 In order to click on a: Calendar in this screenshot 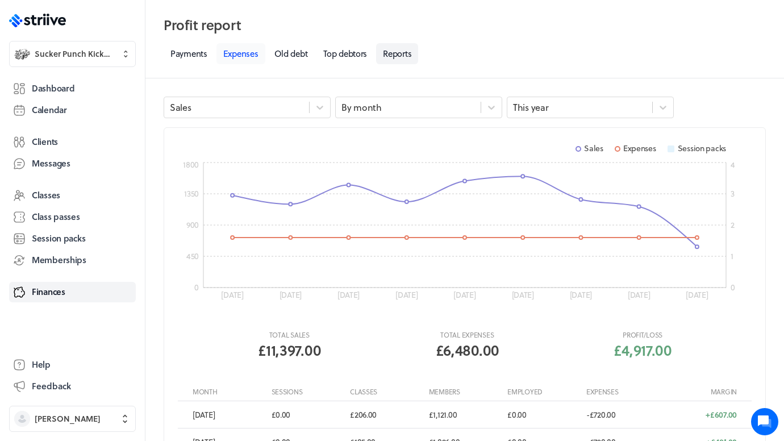, I will do `click(72, 110)`.